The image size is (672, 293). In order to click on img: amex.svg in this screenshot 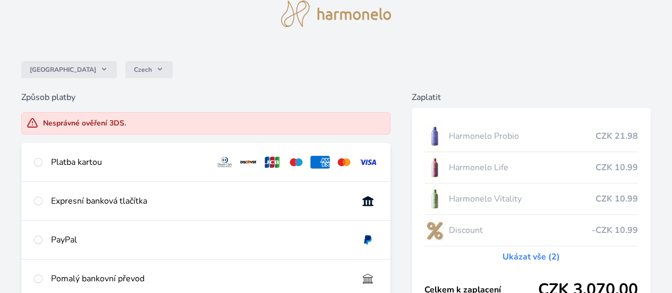, I will do `click(320, 162)`.